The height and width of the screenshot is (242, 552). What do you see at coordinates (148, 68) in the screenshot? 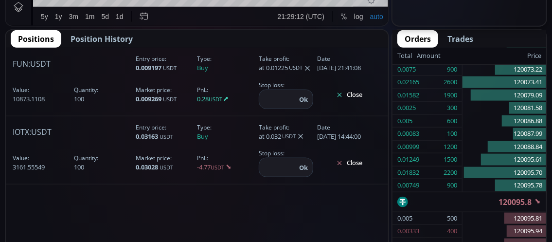
I see `b: 0.009197` at bounding box center [148, 68].